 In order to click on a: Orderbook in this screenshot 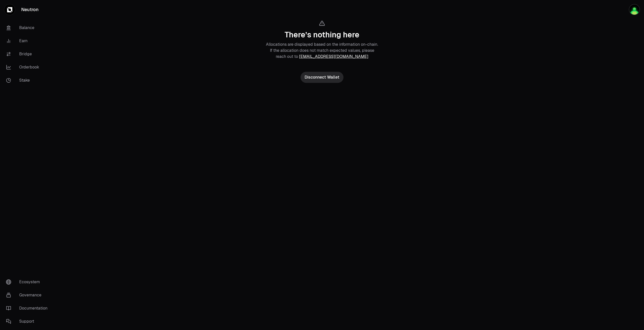, I will do `click(28, 67)`.